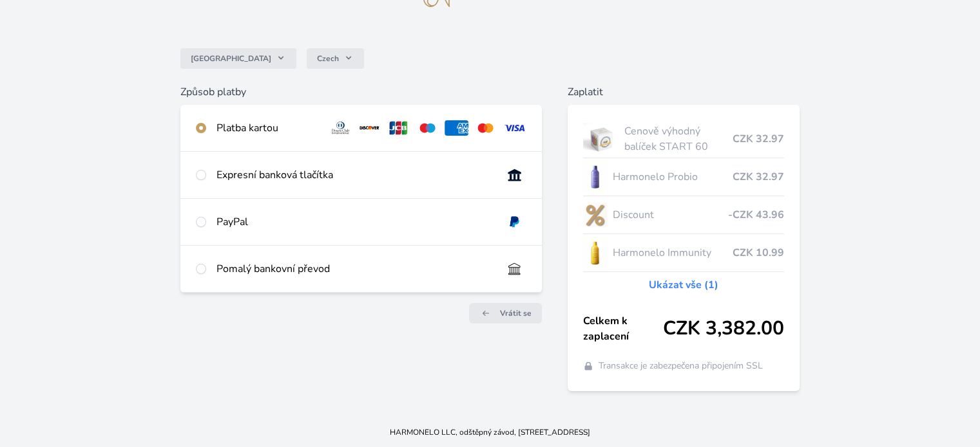 This screenshot has width=980, height=447. Describe the element at coordinates (514, 222) in the screenshot. I see `img: paypal.svg` at that location.